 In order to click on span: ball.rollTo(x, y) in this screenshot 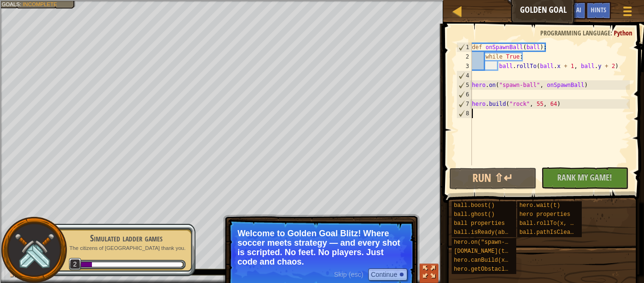, I will do `click(549, 223)`.